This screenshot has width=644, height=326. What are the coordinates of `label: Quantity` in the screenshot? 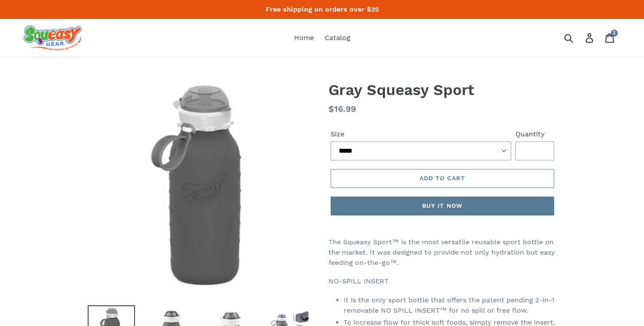 It's located at (535, 134).